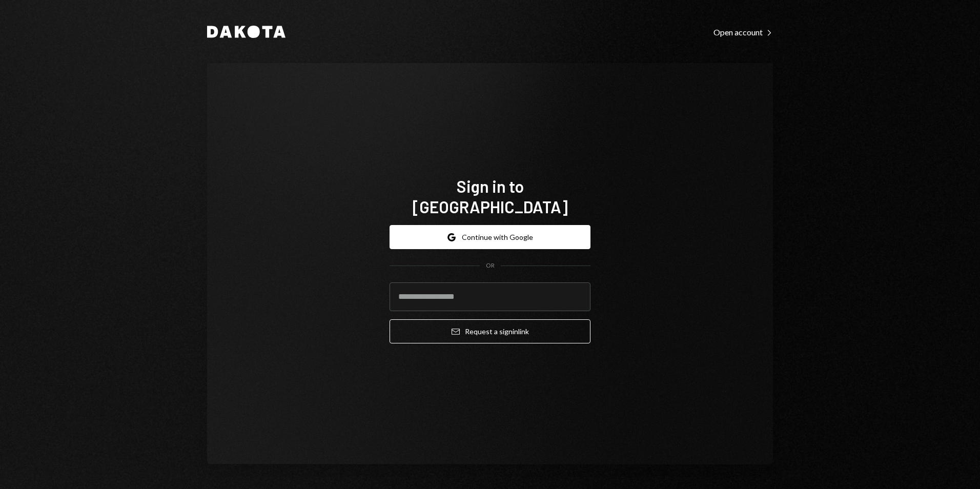  What do you see at coordinates (490, 236) in the screenshot?
I see `button: Continue with Google` at bounding box center [490, 236].